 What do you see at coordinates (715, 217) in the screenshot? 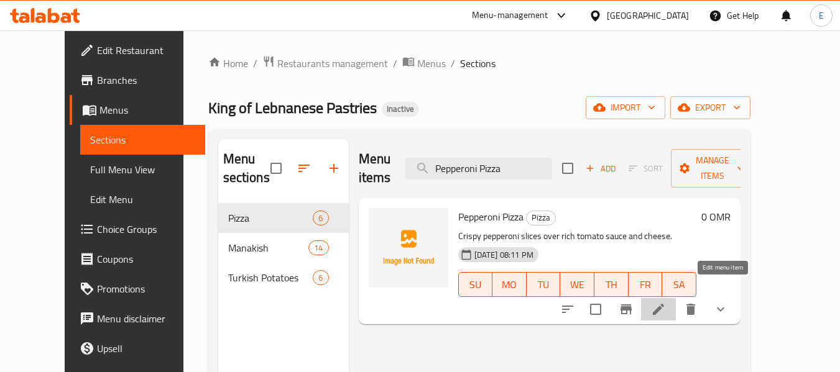
I see `h6: 0 OMR` at bounding box center [715, 217].